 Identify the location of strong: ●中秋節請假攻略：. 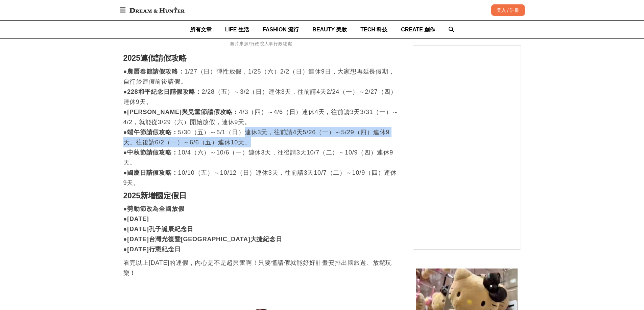
(151, 153).